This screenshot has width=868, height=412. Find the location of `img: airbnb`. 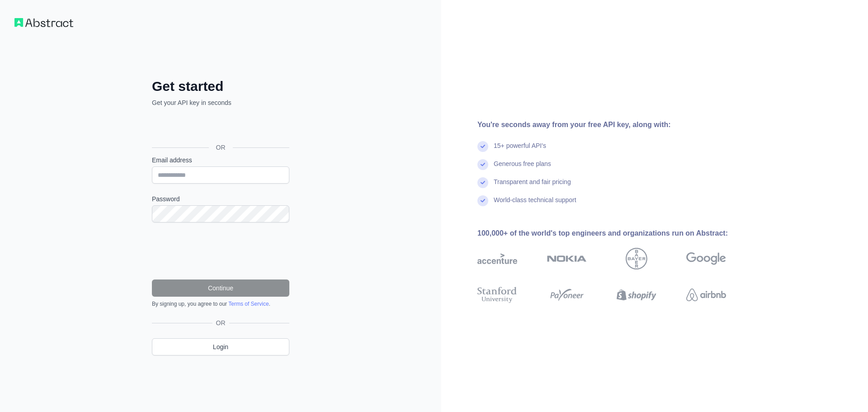

img: airbnb is located at coordinates (706, 295).